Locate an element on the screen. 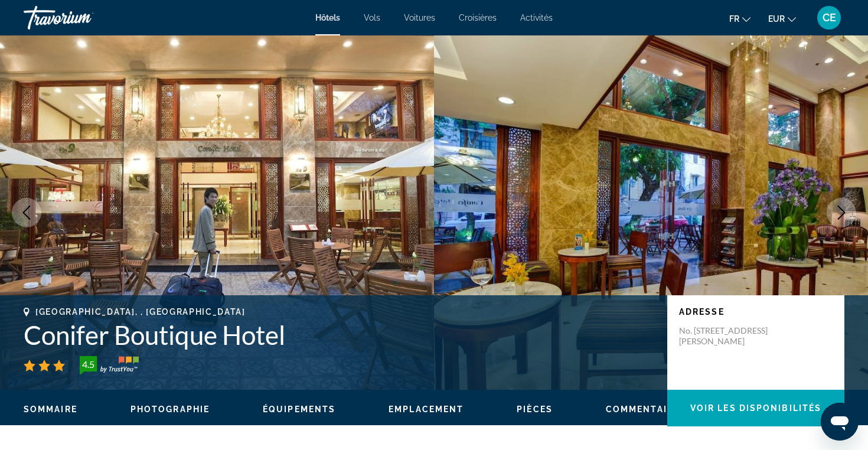  button: Photographie is located at coordinates (170, 410).